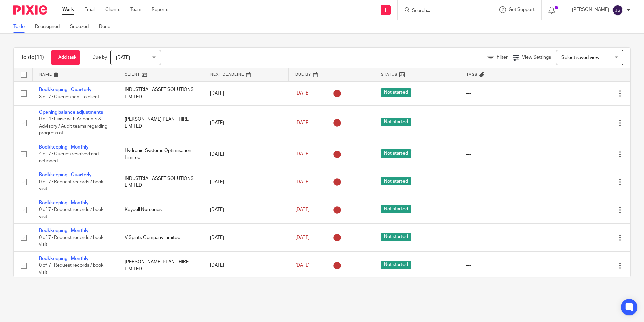 This screenshot has height=322, width=644. I want to click on a: Done, so click(107, 27).